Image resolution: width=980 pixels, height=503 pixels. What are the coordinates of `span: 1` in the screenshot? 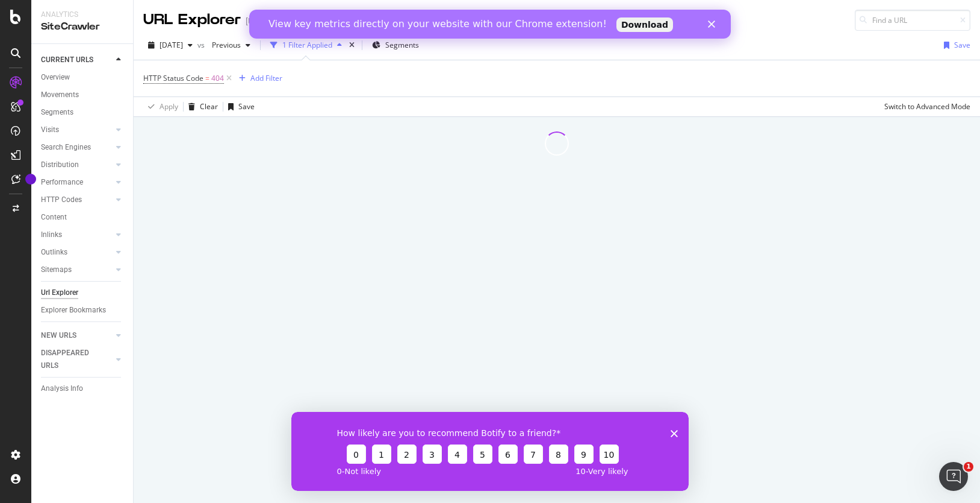 It's located at (969, 467).